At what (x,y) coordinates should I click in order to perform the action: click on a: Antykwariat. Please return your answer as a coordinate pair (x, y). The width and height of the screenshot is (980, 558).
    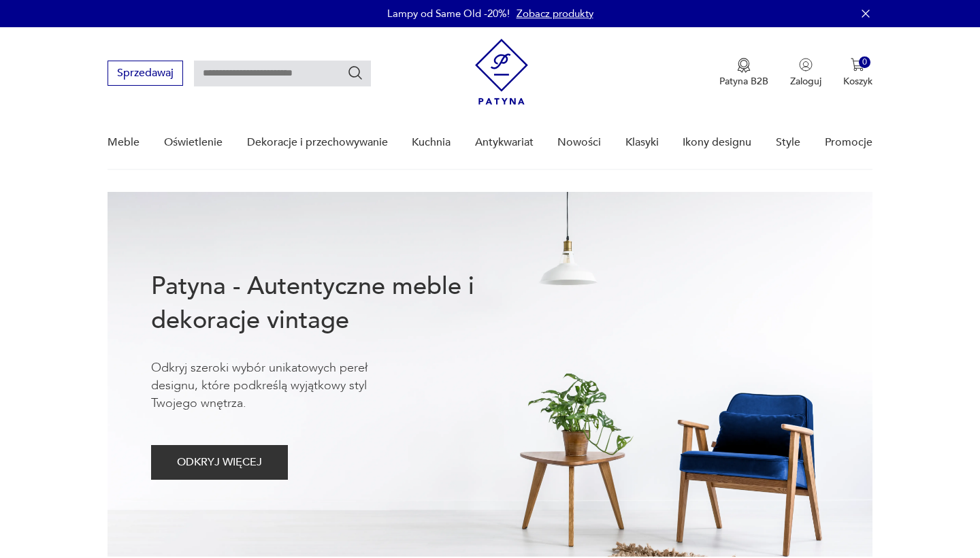
    Looking at the image, I should click on (504, 142).